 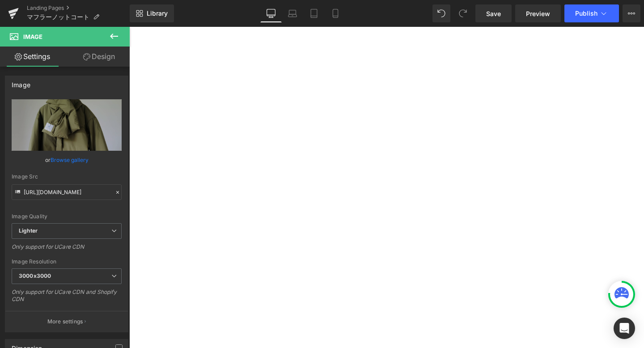 What do you see at coordinates (463, 13) in the screenshot?
I see `button: Redo` at bounding box center [463, 13].